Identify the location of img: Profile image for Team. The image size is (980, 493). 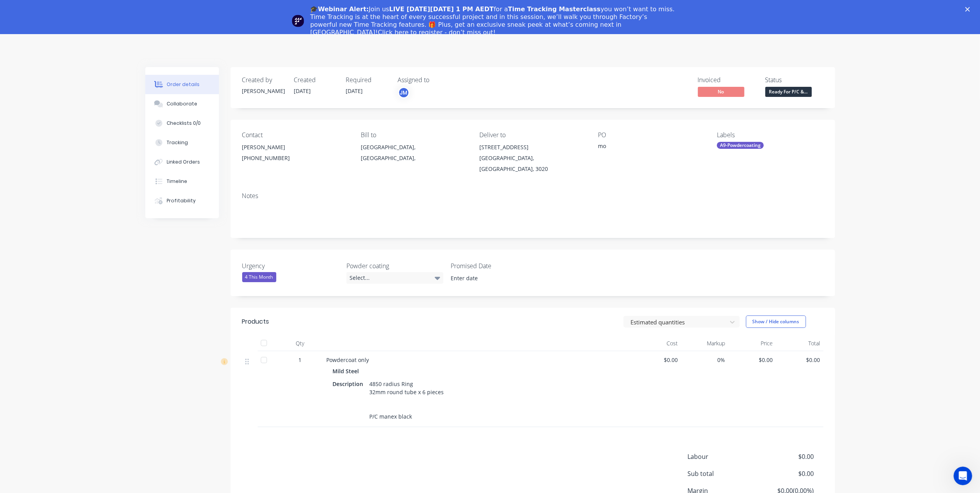
(298, 21).